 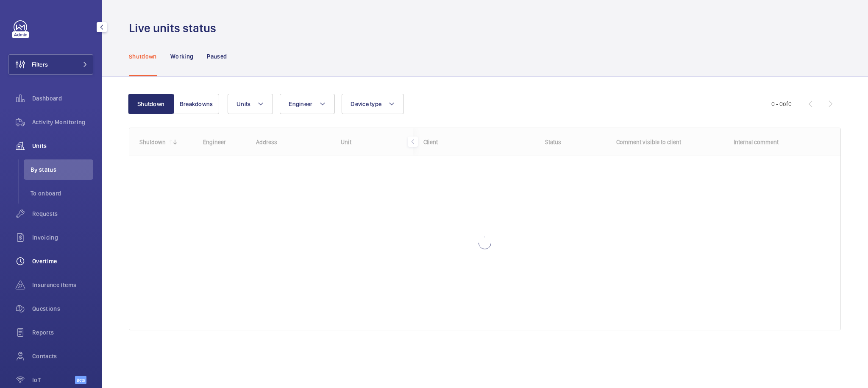 I want to click on button: Engineer, so click(x=307, y=104).